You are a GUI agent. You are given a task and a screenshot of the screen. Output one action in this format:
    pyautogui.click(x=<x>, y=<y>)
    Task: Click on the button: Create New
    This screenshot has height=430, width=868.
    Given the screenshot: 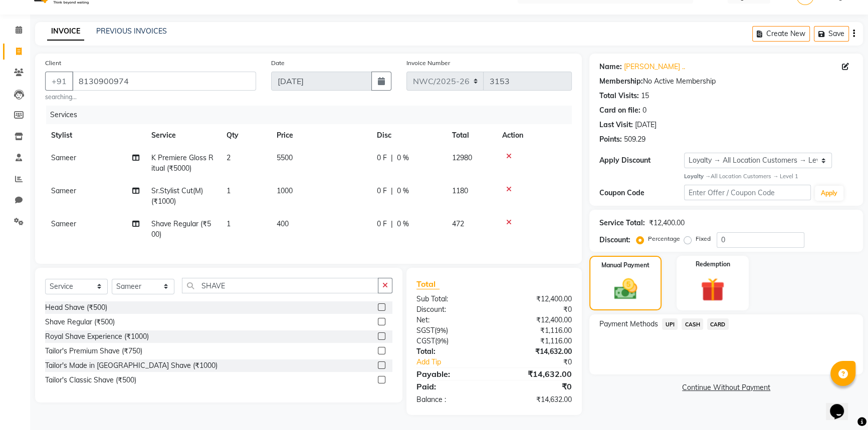 What is the action you would take?
    pyautogui.click(x=781, y=33)
    